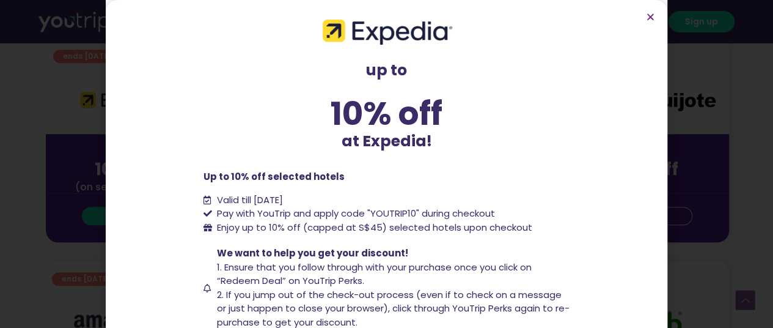  I want to click on p: Up to 10% off selected hotels, so click(387, 177).